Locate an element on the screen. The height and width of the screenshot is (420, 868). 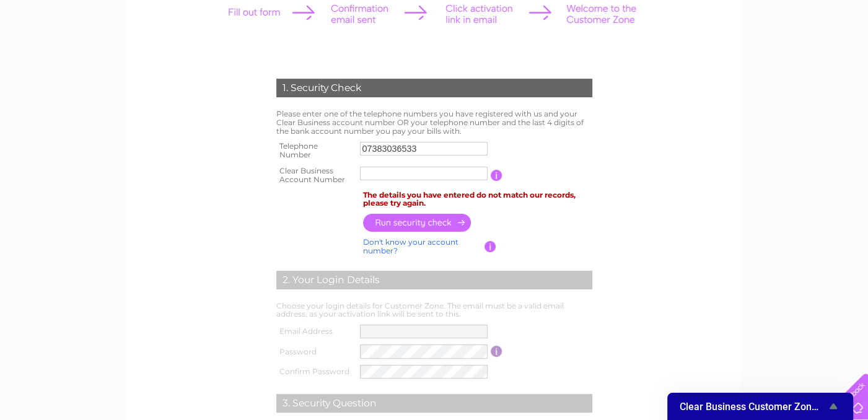
a: Water is located at coordinates (706, 57).